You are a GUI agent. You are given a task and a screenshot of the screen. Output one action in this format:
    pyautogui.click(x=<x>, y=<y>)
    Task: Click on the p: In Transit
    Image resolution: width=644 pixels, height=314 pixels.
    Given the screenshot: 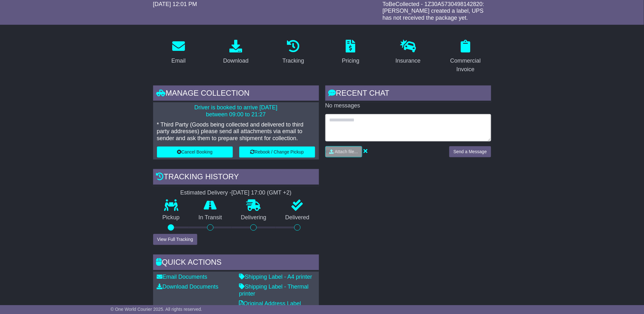 What is the action you would take?
    pyautogui.click(x=211, y=218)
    